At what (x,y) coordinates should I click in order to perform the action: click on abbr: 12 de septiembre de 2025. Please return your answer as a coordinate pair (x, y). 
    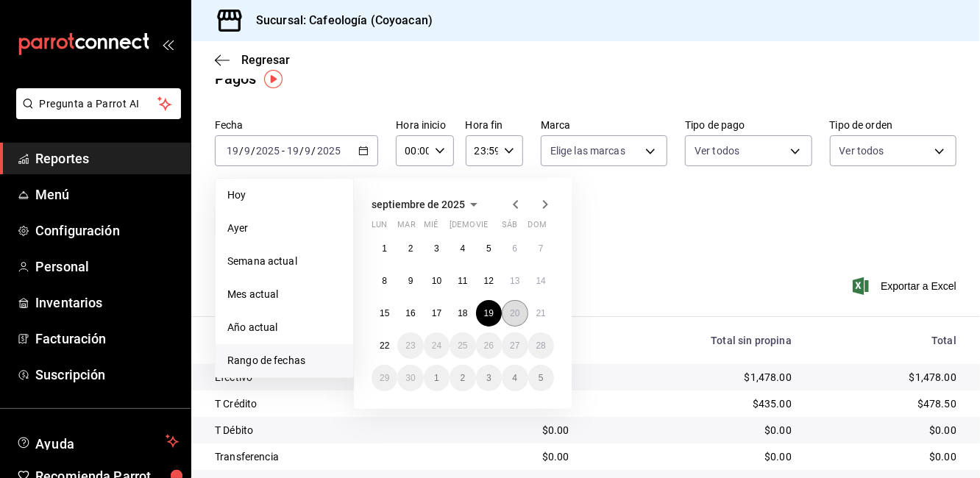
    Looking at the image, I should click on (488, 281).